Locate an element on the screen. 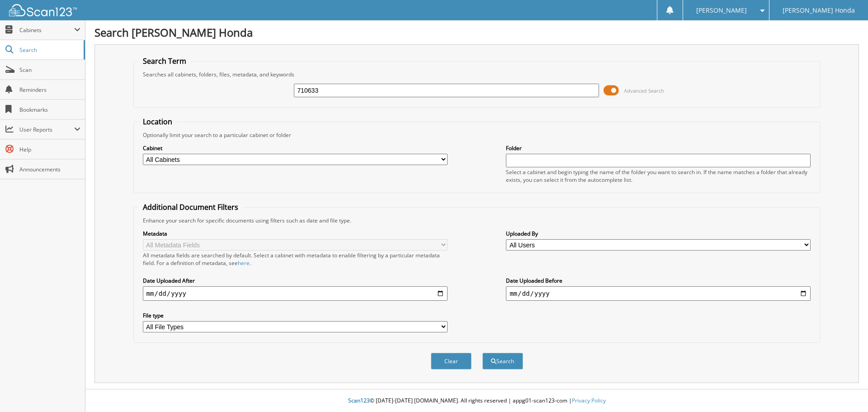 The image size is (868, 412). span: Scan123 is located at coordinates (359, 400).